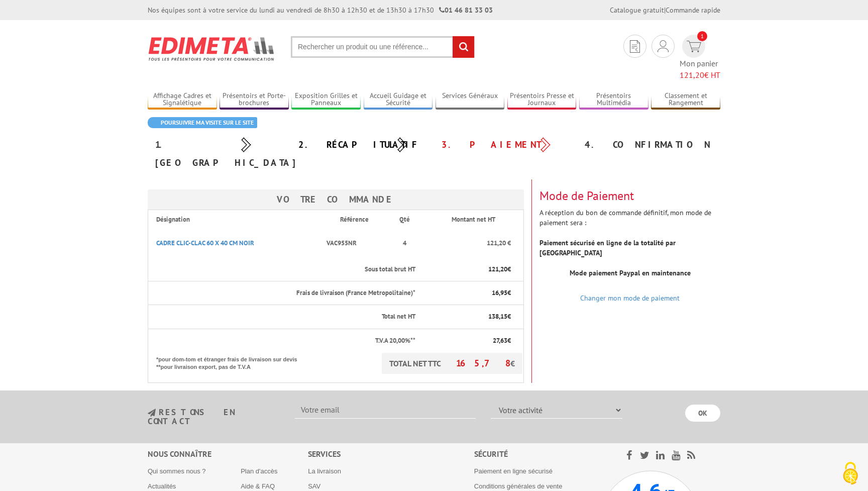 This screenshot has height=491, width=868. I want to click on p: *pour dom-tom et étranger frais de livraison sur devis **pour livraison export, pas de T.V.A, so click(232, 362).